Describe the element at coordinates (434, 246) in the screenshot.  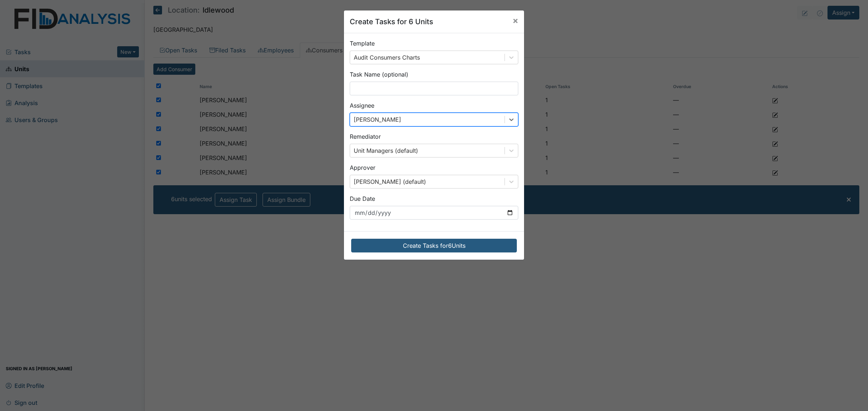
I see `button: Create Tasks for6Units` at that location.